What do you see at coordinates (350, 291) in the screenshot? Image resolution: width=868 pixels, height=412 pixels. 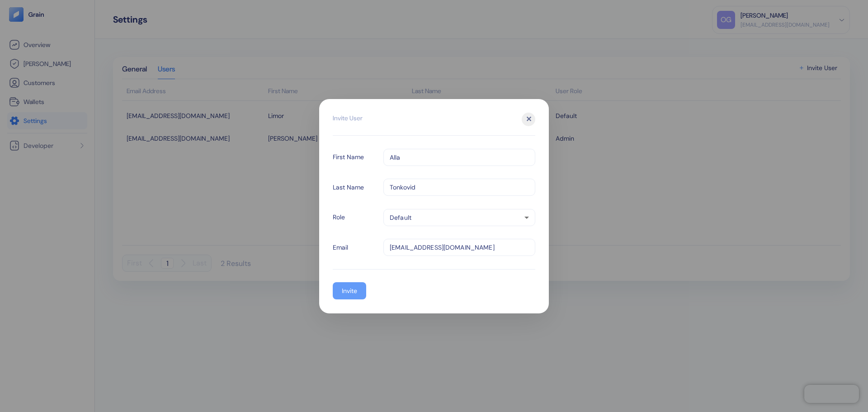 I see `button: Invite` at bounding box center [350, 291].